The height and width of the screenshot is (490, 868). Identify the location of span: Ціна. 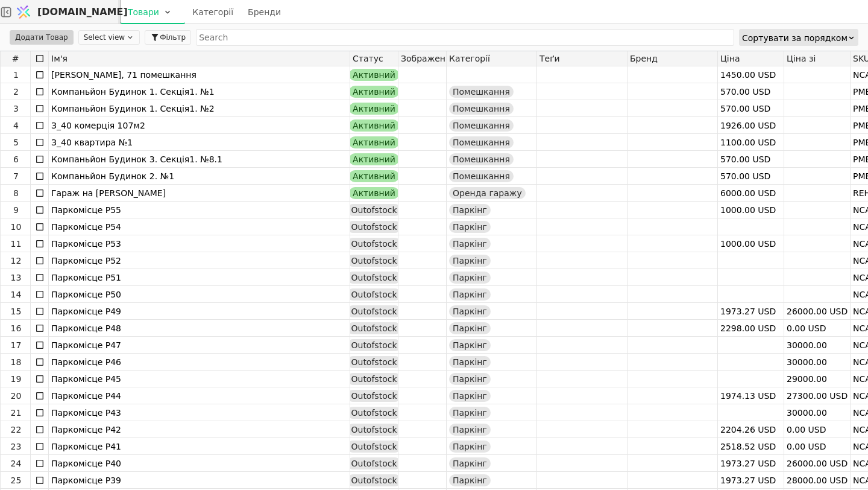
(730, 58).